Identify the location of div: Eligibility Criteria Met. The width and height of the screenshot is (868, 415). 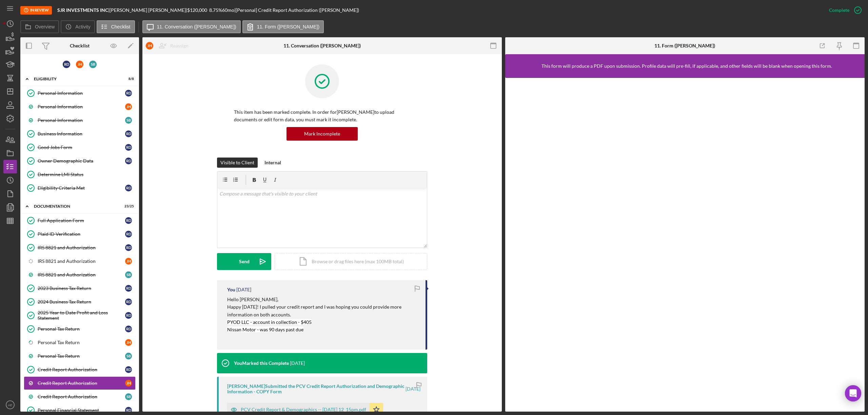
(81, 188).